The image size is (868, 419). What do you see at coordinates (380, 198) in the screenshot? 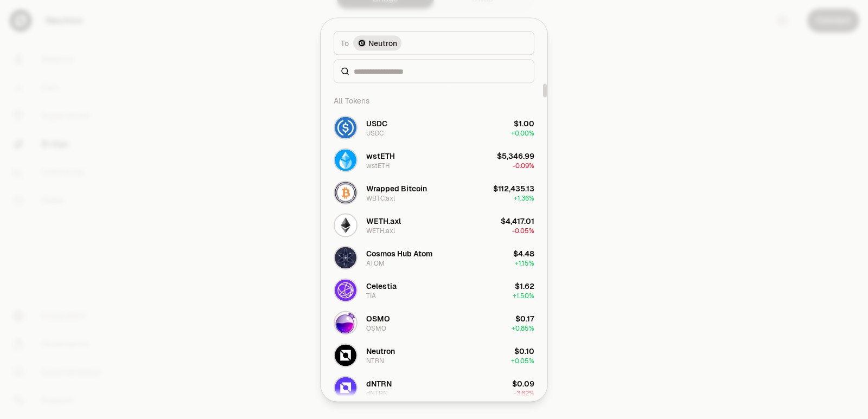
I see `div: WBTC.axl` at bounding box center [380, 198].